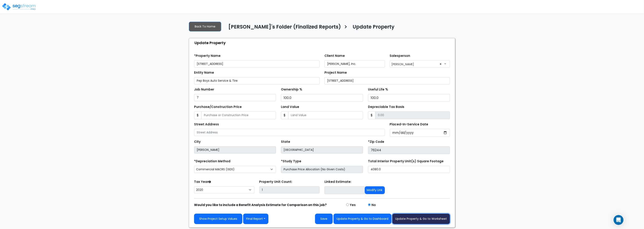 This screenshot has width=644, height=229. Describe the element at coordinates (355, 64) in the screenshot. I see `input: Client Name` at that location.